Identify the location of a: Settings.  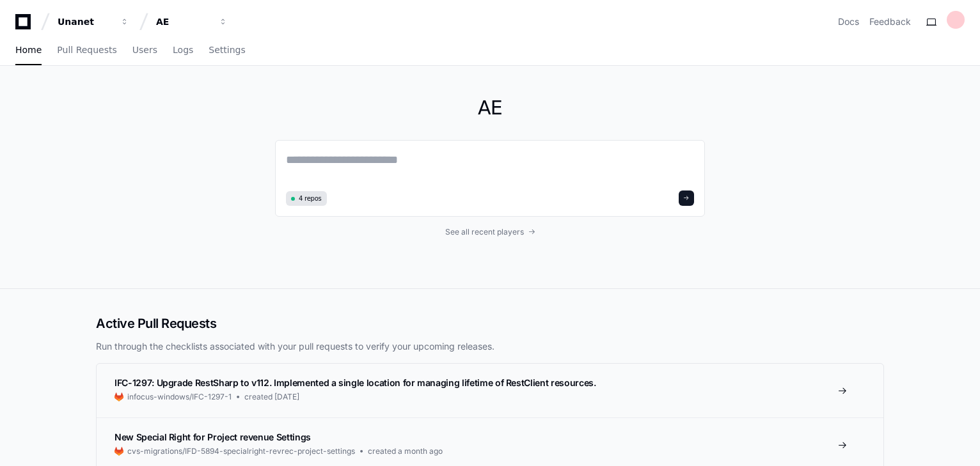
(226, 51).